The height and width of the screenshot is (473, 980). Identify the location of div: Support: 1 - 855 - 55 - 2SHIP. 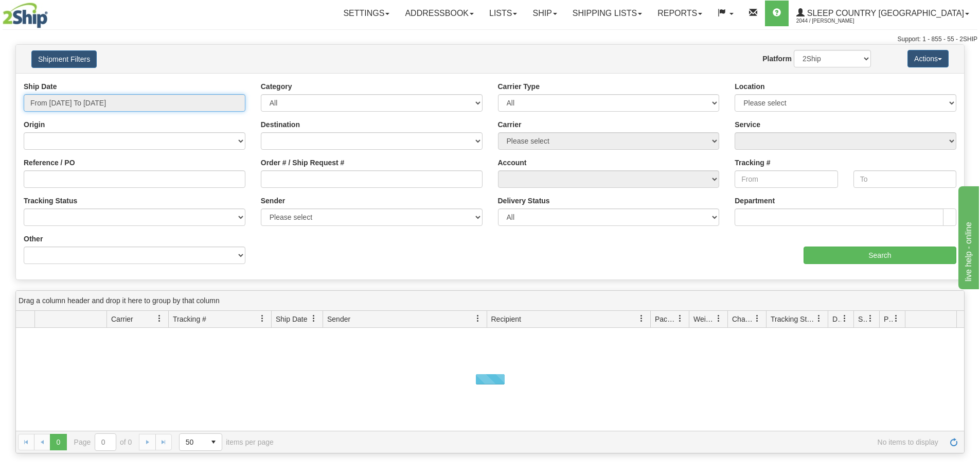
(490, 39).